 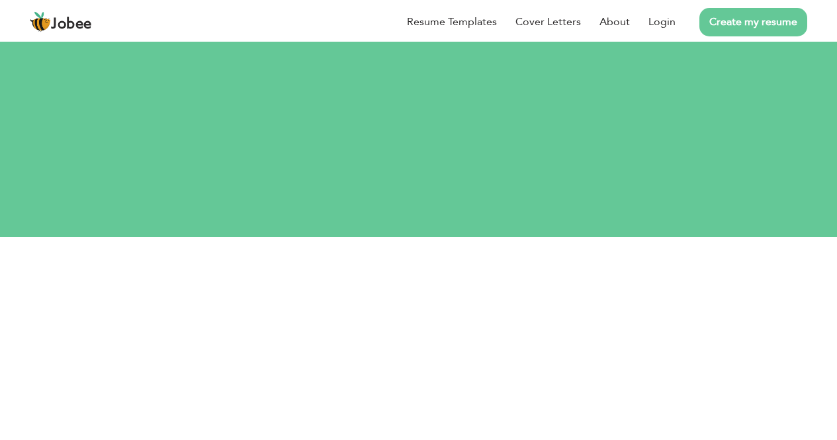 What do you see at coordinates (71, 24) in the screenshot?
I see `span: Jobee` at bounding box center [71, 24].